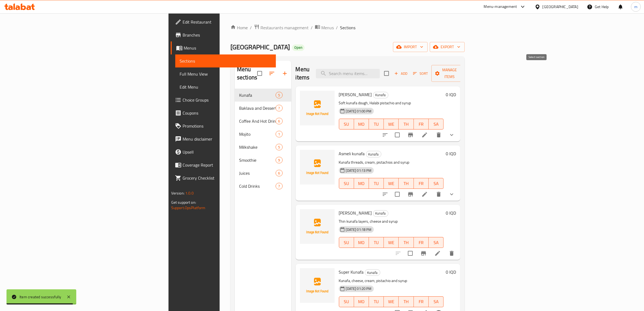 The image size is (644, 311). I want to click on span: Select all sections, so click(259, 73).